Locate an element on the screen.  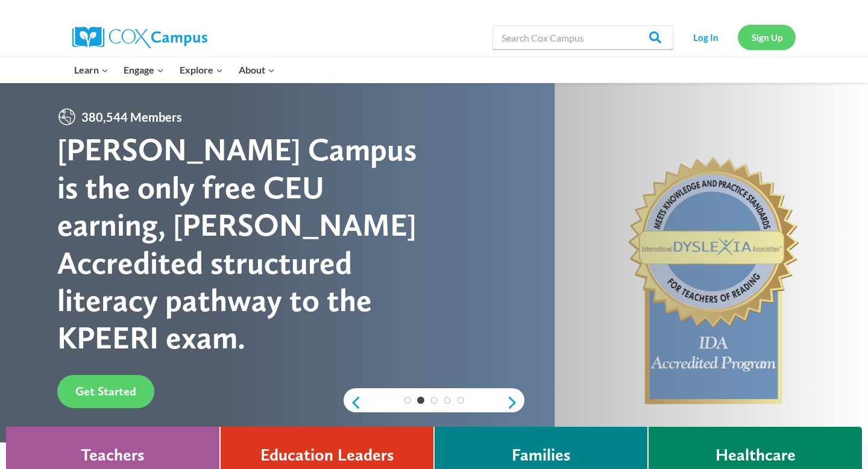
h4: Teachers is located at coordinates (113, 455).